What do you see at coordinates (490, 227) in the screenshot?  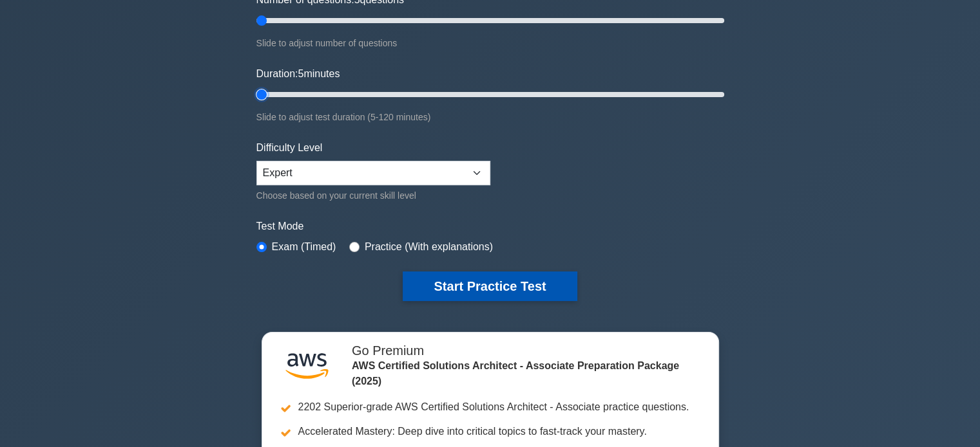 I see `label: Test Mode` at bounding box center [490, 227].